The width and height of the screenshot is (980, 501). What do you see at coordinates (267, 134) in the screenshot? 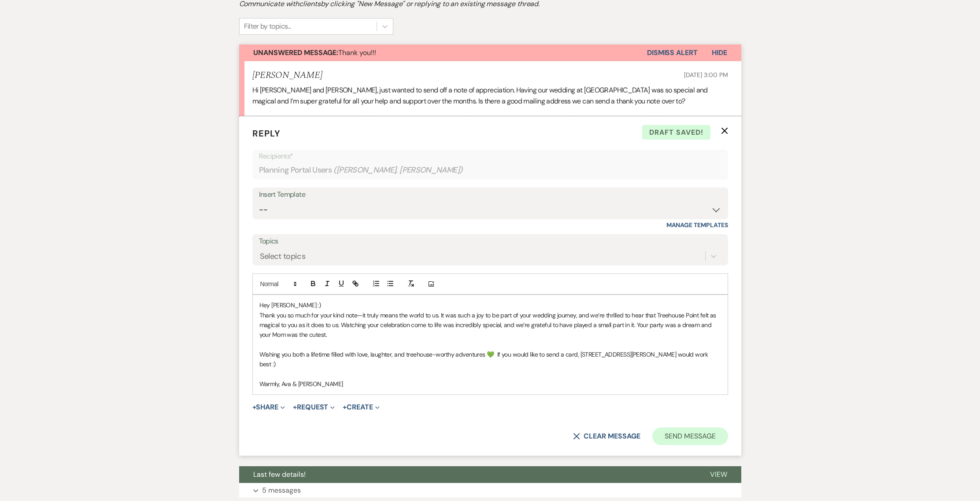
I see `span: Reply` at bounding box center [267, 134].